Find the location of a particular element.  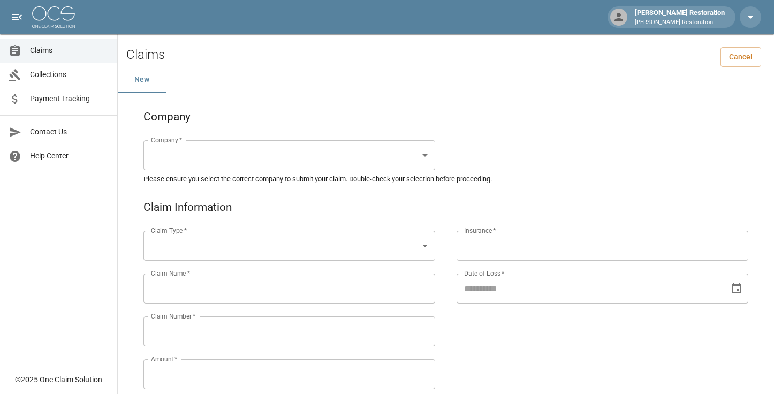

label: Claim Type is located at coordinates (169, 230).